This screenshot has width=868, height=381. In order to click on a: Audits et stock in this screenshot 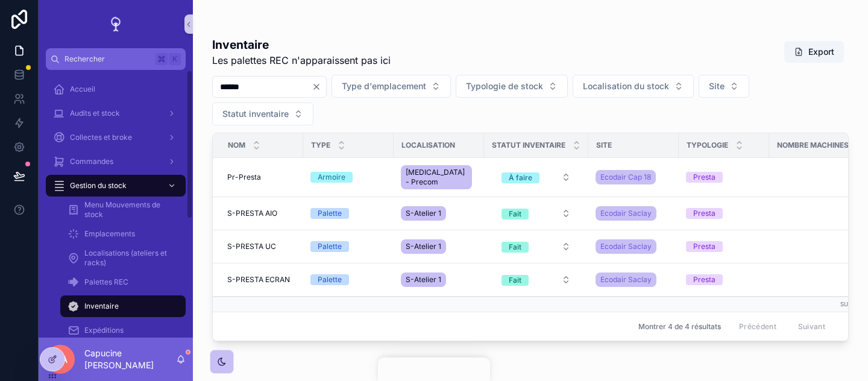, I will do `click(116, 113)`.